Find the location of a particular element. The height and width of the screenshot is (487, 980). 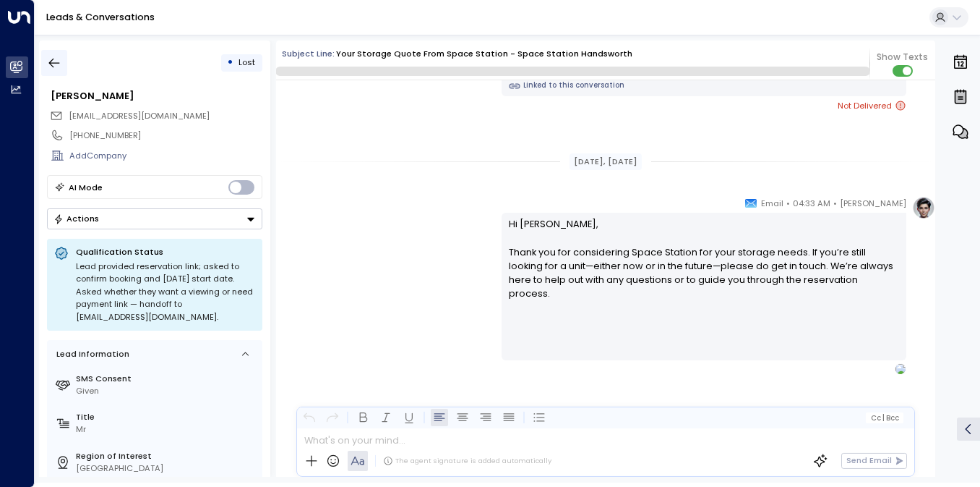

div: Actions is located at coordinates (76, 218).